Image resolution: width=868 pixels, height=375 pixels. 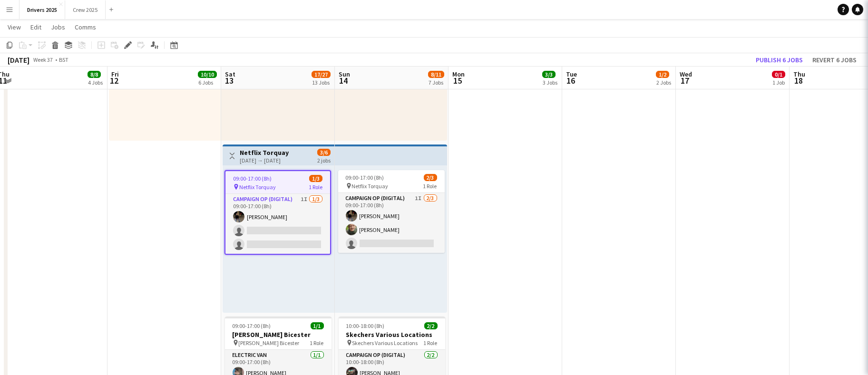 What do you see at coordinates (58, 27) in the screenshot?
I see `span: Jobs` at bounding box center [58, 27].